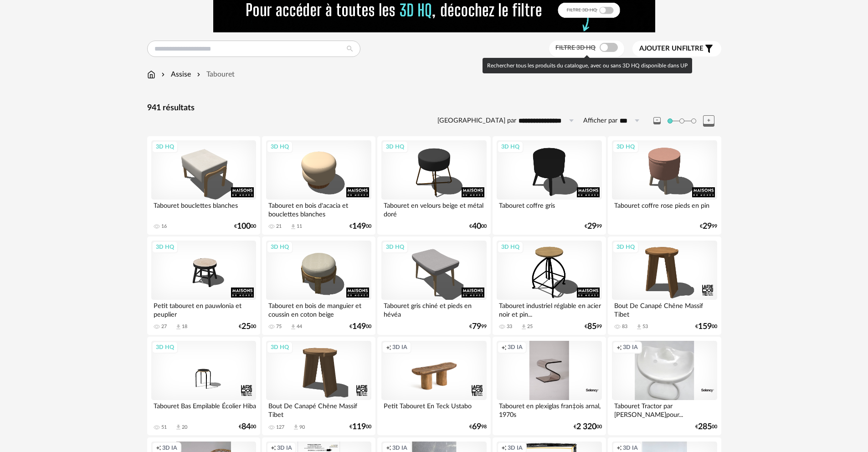  What do you see at coordinates (664, 209) in the screenshot?
I see `div: Tabouret coffre rose pieds en pin` at bounding box center [664, 209].